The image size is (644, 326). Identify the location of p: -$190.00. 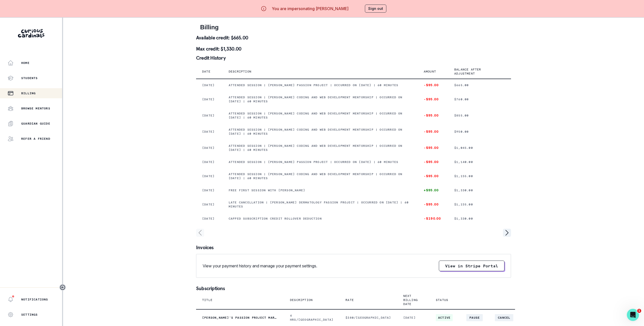
(432, 218).